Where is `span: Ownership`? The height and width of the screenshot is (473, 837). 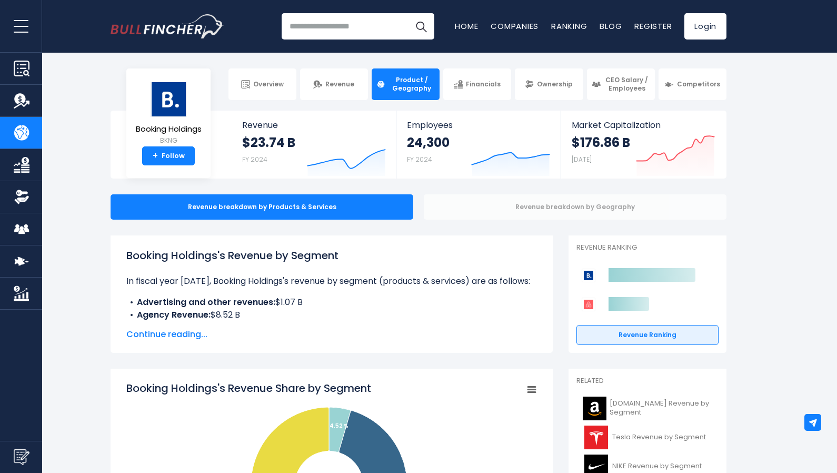 span: Ownership is located at coordinates (555, 84).